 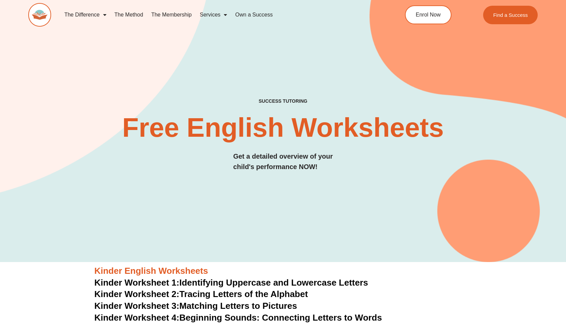 I want to click on a: Kinder Worksheet 3:Matching Letters to Pictures, so click(x=196, y=306).